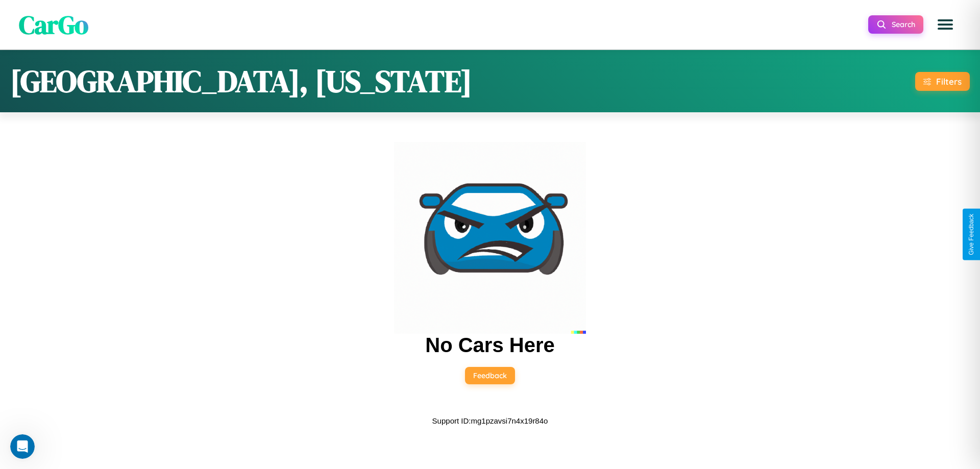 The height and width of the screenshot is (469, 980). I want to click on span: Search, so click(904, 24).